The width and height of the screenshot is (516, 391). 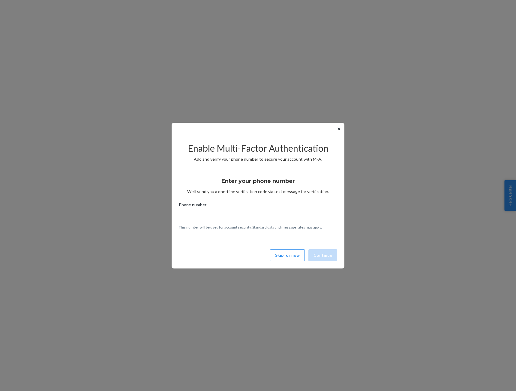 I want to click on p: This number will be used for account security. Standard data and message rates may apply., so click(x=258, y=227).